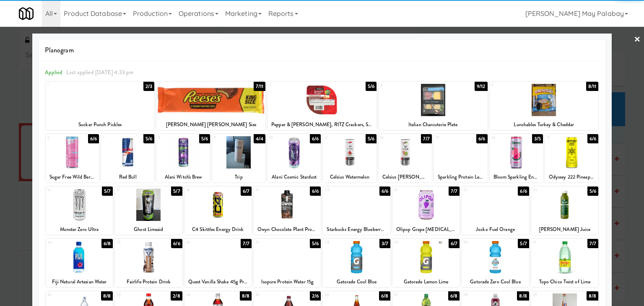 The width and height of the screenshot is (644, 306). I want to click on div: Gatorade Zero Cool Blue, so click(495, 282).